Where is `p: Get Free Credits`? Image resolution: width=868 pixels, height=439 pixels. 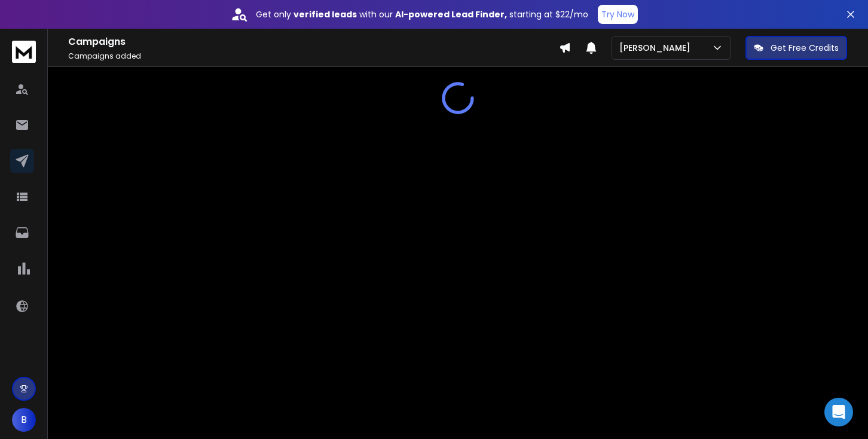 p: Get Free Credits is located at coordinates (805, 48).